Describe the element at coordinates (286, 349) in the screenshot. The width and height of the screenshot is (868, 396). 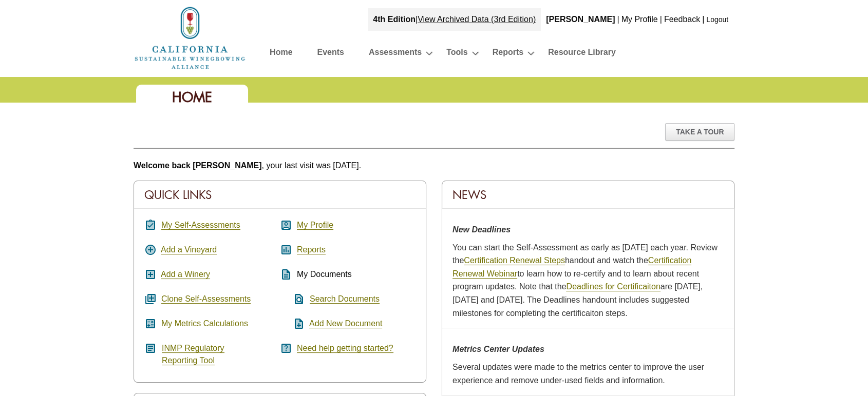
I see `i: help_center` at that location.